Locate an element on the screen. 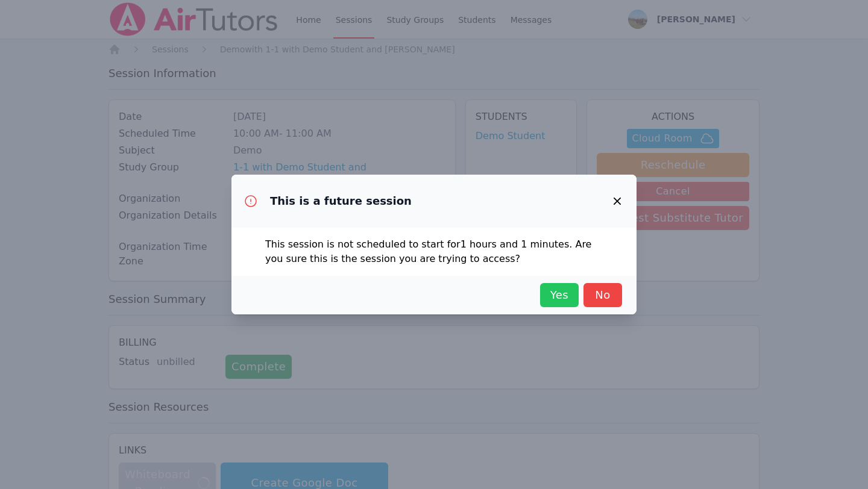  button: Yes is located at coordinates (559, 295).